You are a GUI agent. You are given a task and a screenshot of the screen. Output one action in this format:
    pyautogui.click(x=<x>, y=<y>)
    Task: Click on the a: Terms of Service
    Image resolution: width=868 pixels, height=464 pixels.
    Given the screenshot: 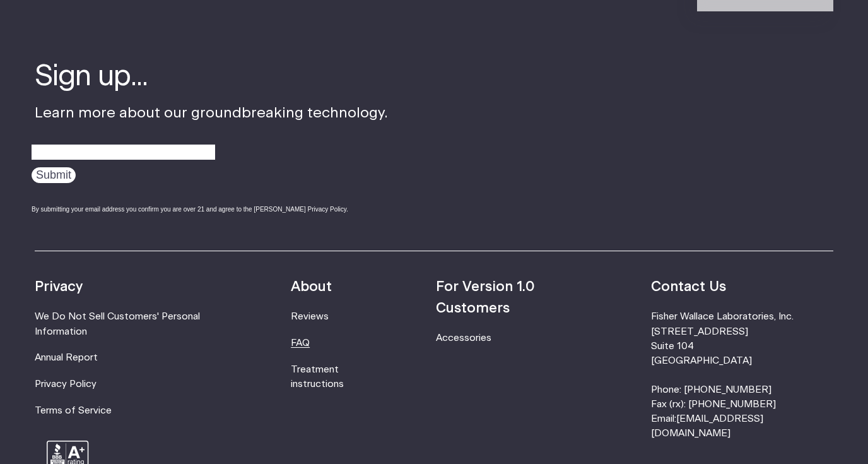 What is the action you would take?
    pyautogui.click(x=73, y=410)
    